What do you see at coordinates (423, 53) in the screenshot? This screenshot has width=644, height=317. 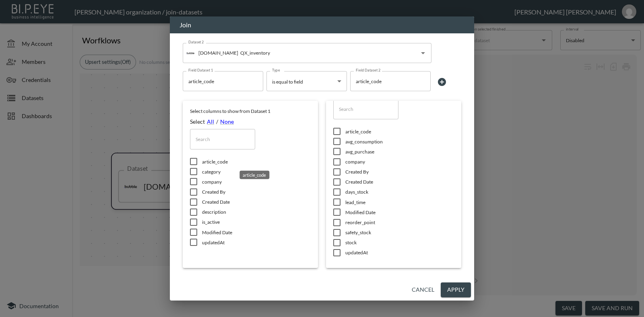 I see `button: Open` at bounding box center [423, 53].